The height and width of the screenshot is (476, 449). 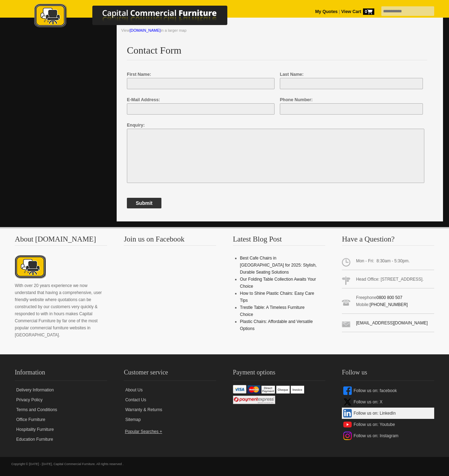 What do you see at coordinates (388, 436) in the screenshot?
I see `a: Follow us on: Instagram` at bounding box center [388, 436].